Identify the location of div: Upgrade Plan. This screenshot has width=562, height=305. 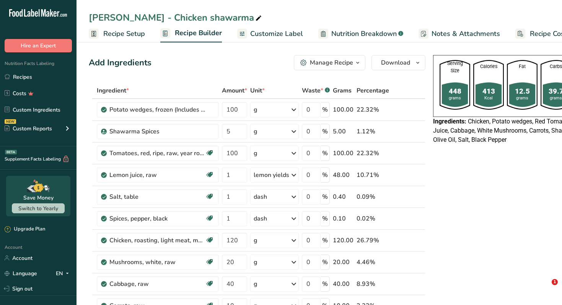
(25, 230).